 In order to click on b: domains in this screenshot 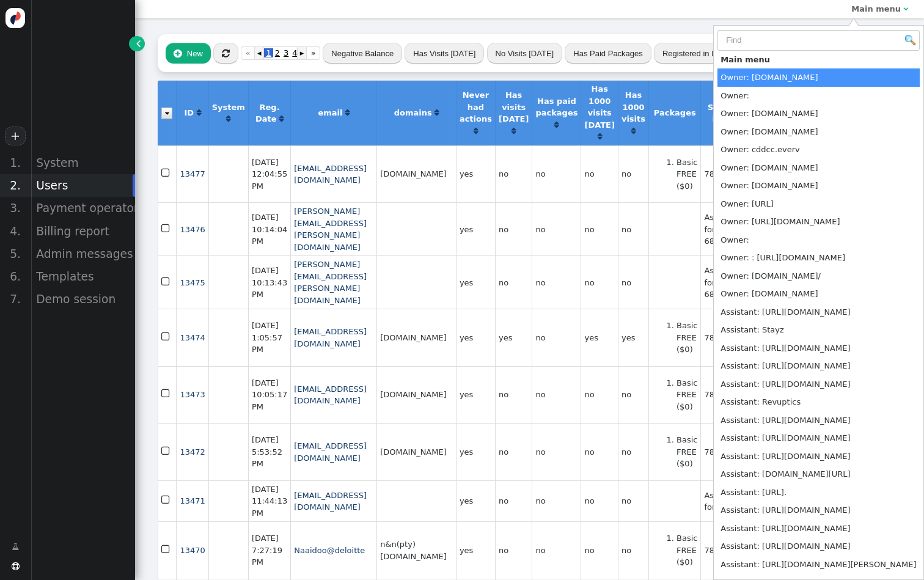, I will do `click(413, 113)`.